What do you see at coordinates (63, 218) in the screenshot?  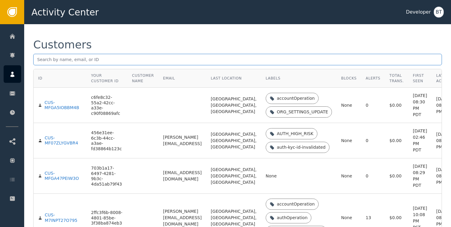 I see `div: CUS-M7INPT27O795` at bounding box center [63, 218].